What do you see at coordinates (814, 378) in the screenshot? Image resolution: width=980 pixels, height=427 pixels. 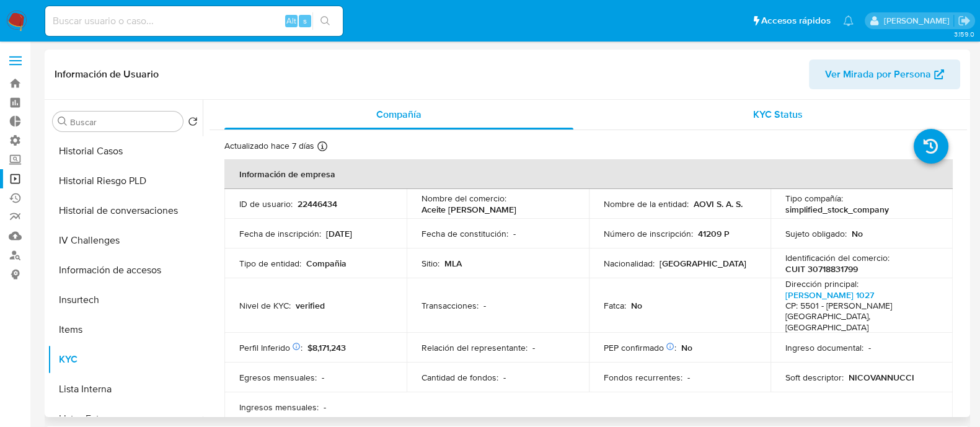 I see `p: Soft descriptor :` at bounding box center [814, 378].